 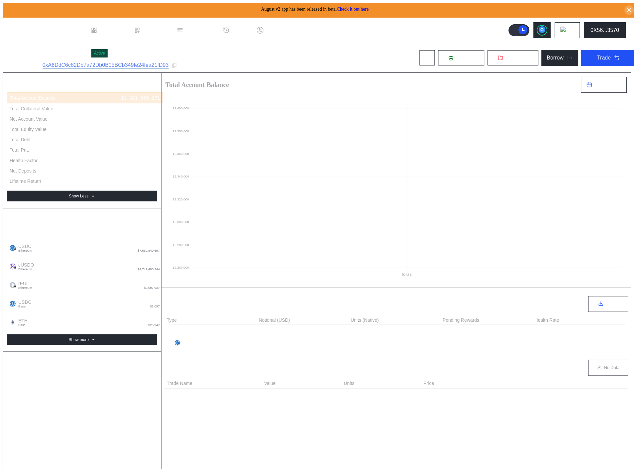 I want to click on div: OTC Positions, so click(x=188, y=367).